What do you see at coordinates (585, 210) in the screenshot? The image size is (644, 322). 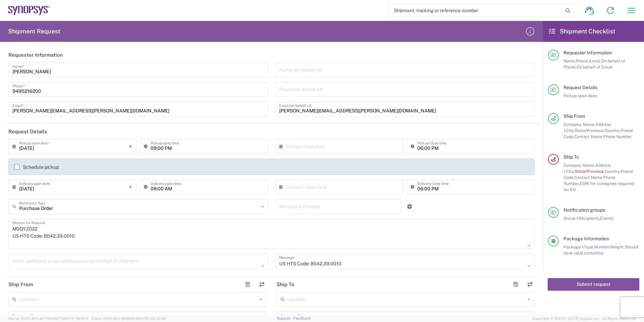 I see `span: Notification groups` at bounding box center [585, 210].